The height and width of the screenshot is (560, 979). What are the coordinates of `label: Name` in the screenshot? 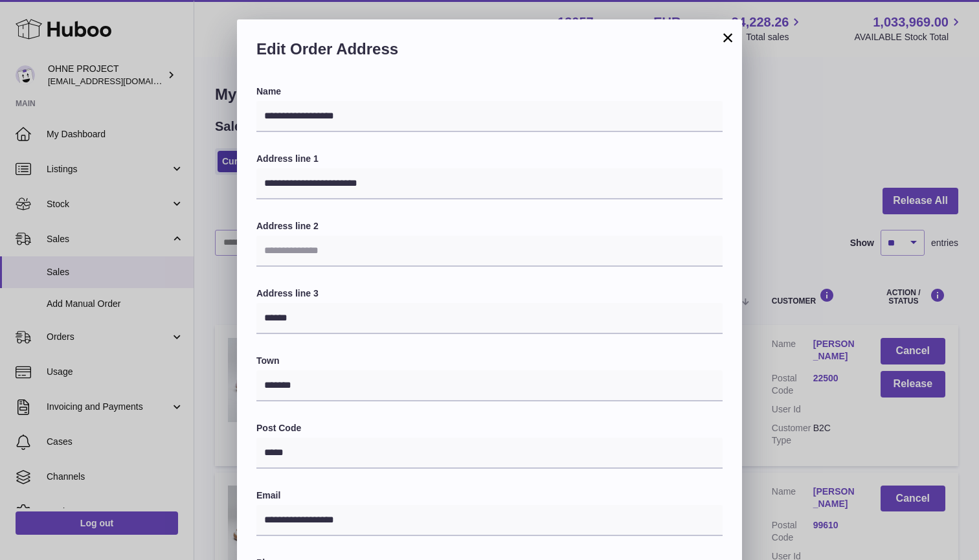 It's located at (490, 91).